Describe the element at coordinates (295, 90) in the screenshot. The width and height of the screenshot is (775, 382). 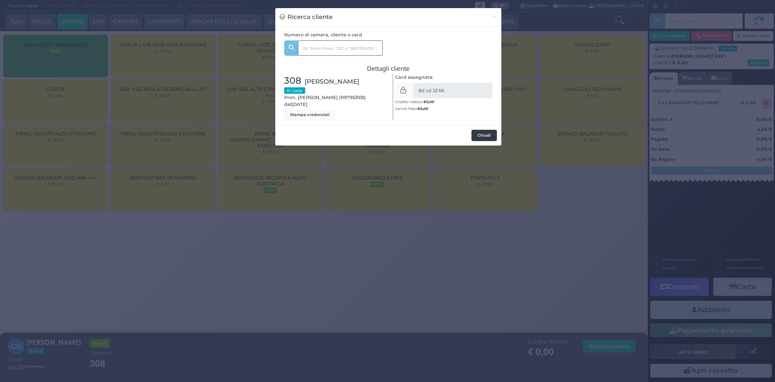
I see `small: In casa` at that location.